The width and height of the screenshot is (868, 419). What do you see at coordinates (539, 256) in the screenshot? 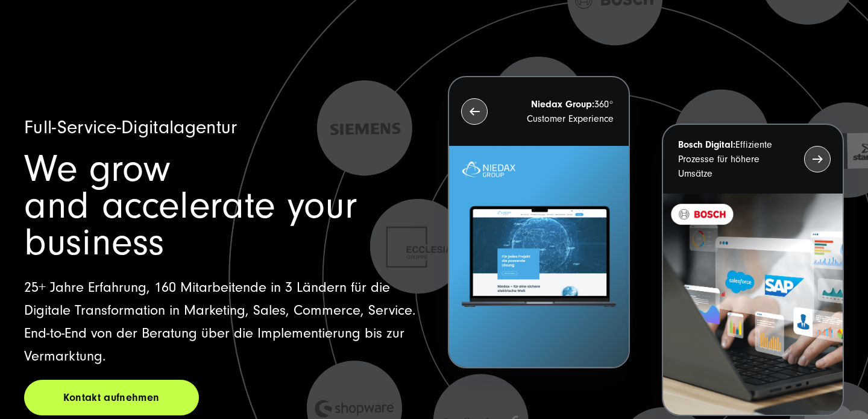
I see `img: Letztes Projekt von Niedax. Ein Laptop auf dem die Niedax Website geöffnet ist, auf blauem Hinter...` at bounding box center [539, 256].